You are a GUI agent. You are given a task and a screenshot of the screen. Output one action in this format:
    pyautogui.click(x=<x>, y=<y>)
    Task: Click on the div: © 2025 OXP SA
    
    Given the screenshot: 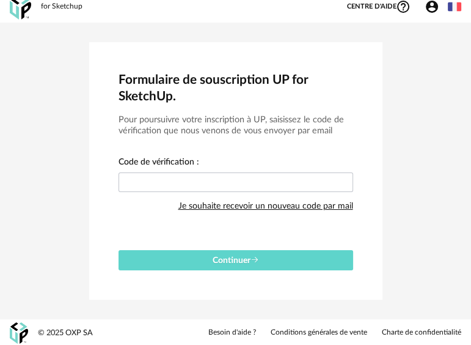 What is the action you would take?
    pyautogui.click(x=65, y=333)
    